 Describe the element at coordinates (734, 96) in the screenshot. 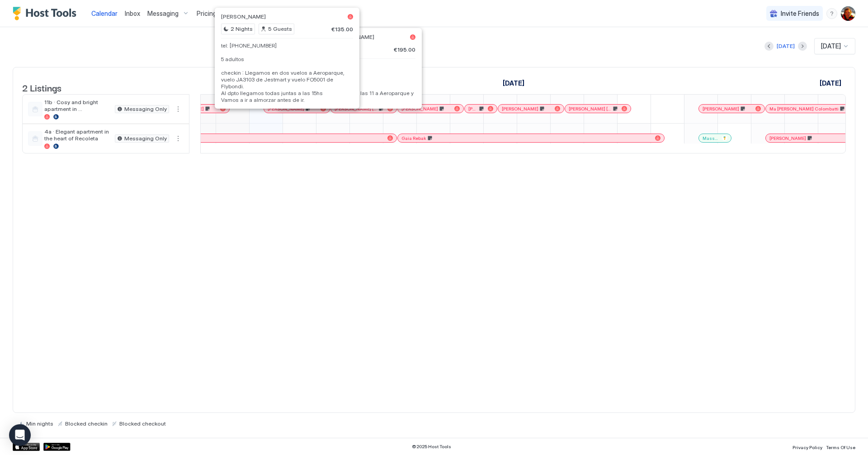

I see `a: October 29, 2025` at that location.